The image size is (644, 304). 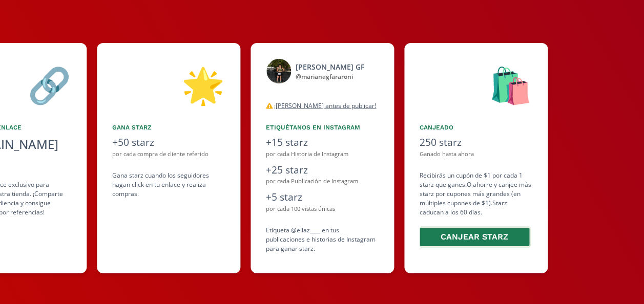 I want to click on div: Gana starz cuando los seguidores hagan click en tu enlace y realiza compras ., so click(x=168, y=185).